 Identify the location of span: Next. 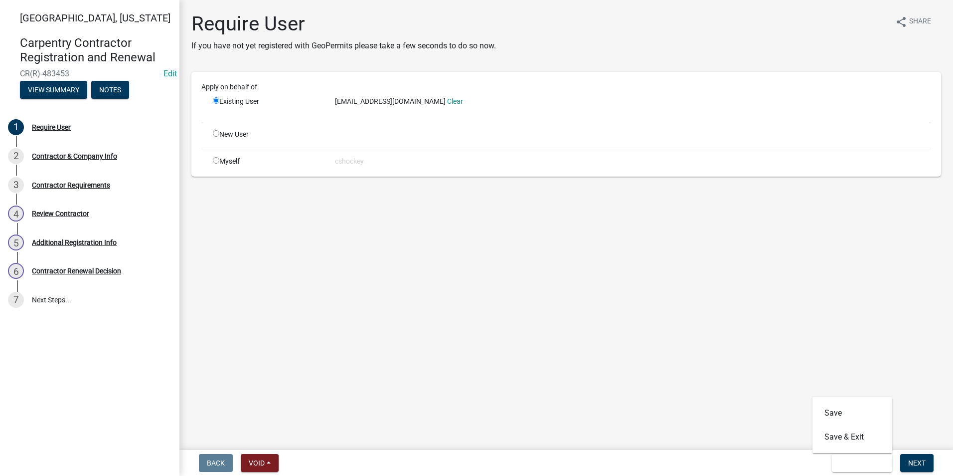
(917, 463).